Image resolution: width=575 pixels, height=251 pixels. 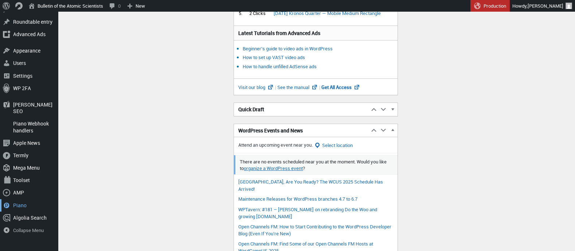 I want to click on a: Open Channels FM: How to Start Contributing to the WordPress Developer Blog (Even If You’re New), so click(x=315, y=230).